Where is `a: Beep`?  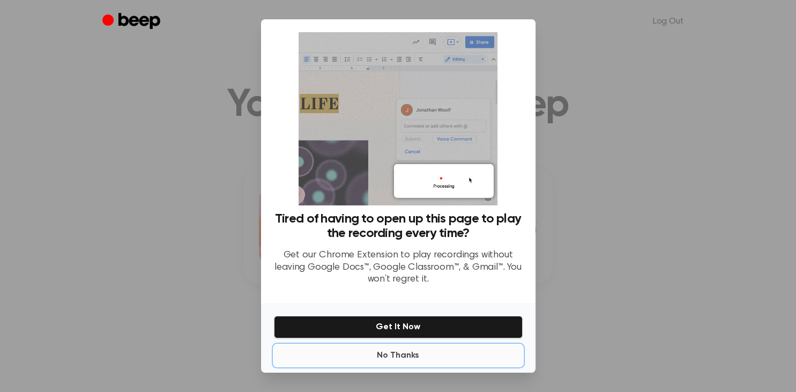 a: Beep is located at coordinates (132, 21).